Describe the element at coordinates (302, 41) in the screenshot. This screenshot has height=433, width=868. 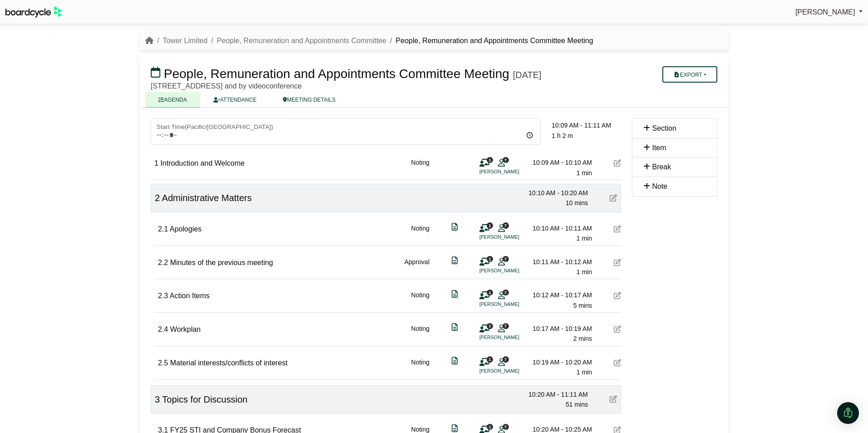
I see `a: People, Remuneration and Appointments Committee` at that location.